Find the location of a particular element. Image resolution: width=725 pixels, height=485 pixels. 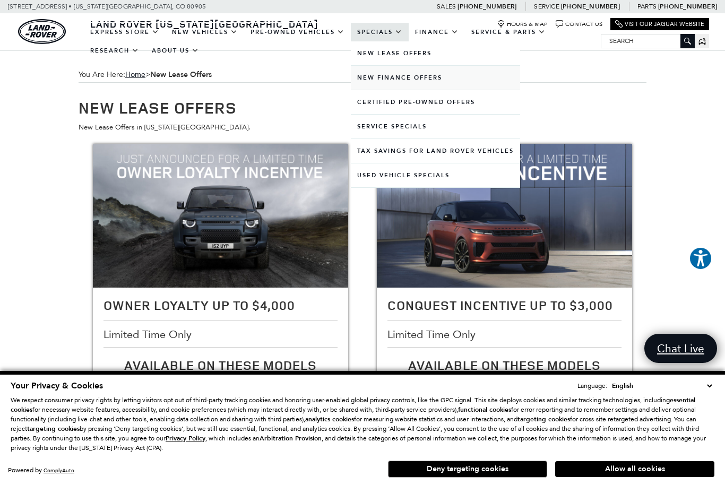

a: Chat Live is located at coordinates (681, 348).